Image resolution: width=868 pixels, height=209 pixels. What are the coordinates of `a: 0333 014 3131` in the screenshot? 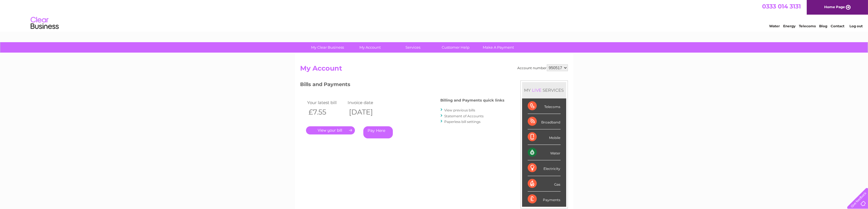 It's located at (781, 6).